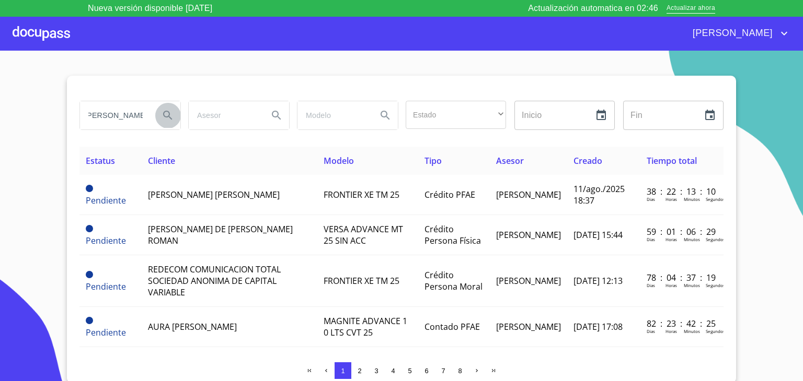 This screenshot has width=803, height=381. I want to click on span: Crédito Persona Física, so click(452, 235).